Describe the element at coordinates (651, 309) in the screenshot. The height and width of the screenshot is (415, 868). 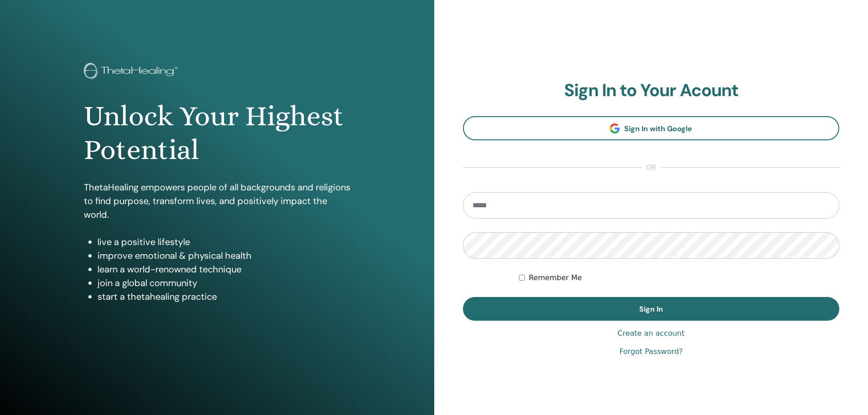
I see `button: Sign In` at that location.